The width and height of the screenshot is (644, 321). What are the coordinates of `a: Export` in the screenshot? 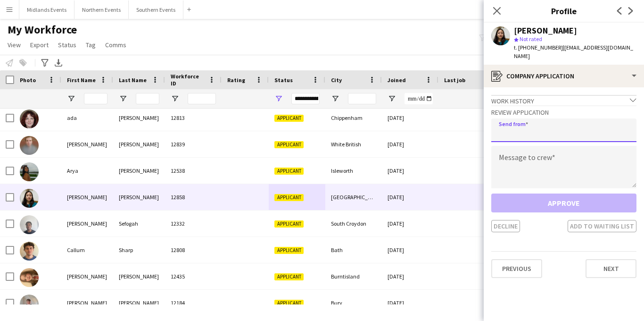 It's located at (39, 45).